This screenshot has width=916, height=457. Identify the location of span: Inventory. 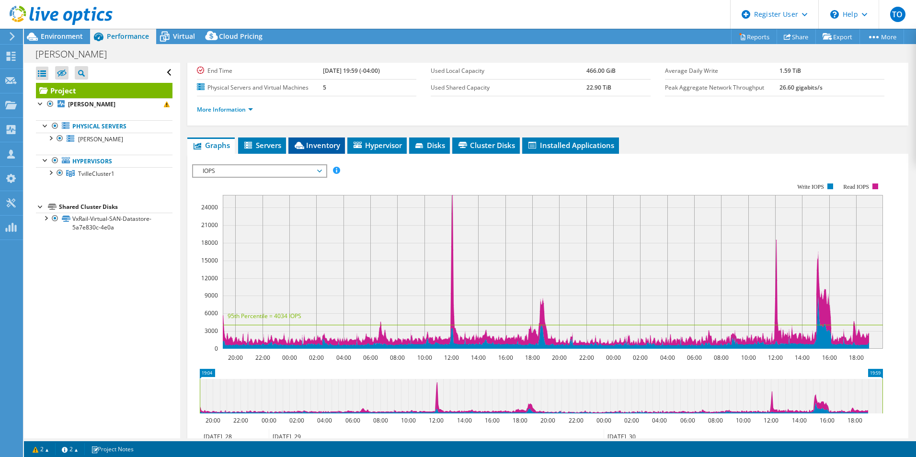
(317, 145).